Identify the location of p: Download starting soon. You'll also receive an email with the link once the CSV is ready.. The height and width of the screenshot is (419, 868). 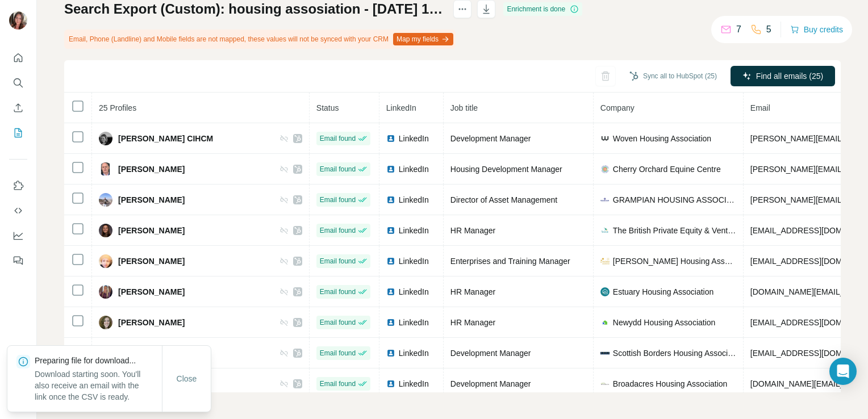
(99, 385).